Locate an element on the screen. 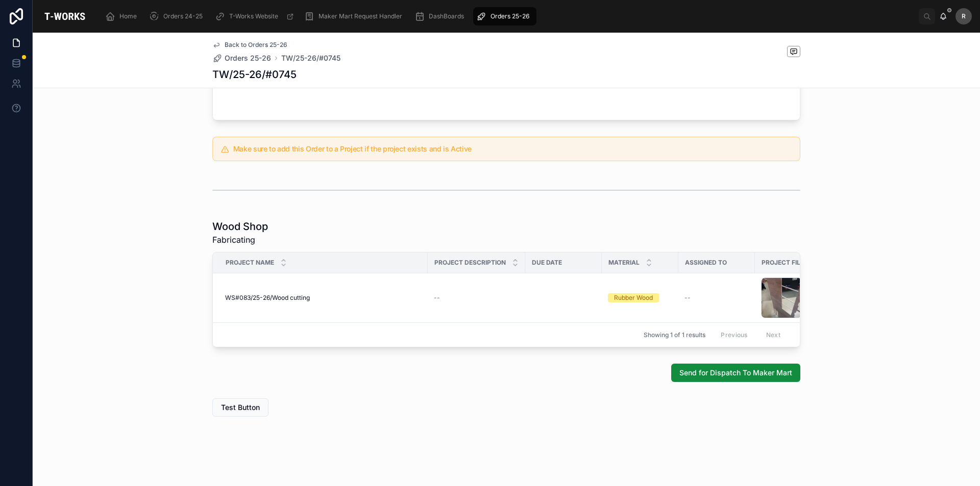  span: Showing 1 of 1 results is located at coordinates (675, 335).